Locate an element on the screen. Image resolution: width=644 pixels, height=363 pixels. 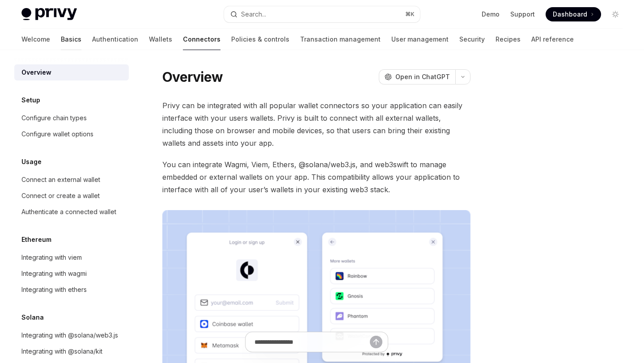
div: Configure chain types is located at coordinates (54, 118).